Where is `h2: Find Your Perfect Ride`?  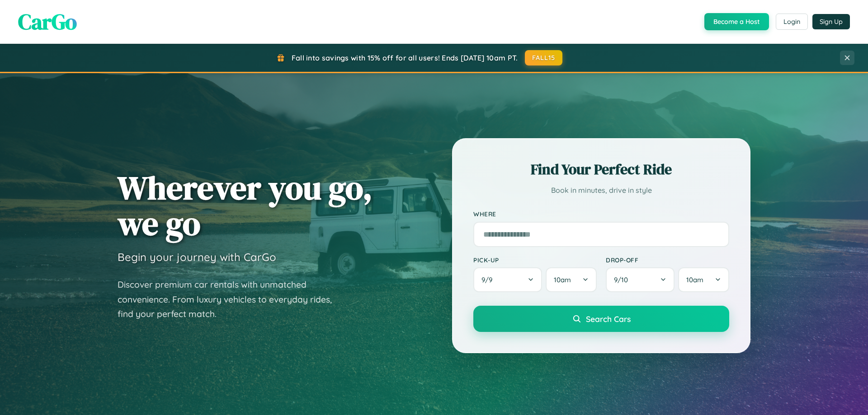 h2: Find Your Perfect Ride is located at coordinates (601, 169).